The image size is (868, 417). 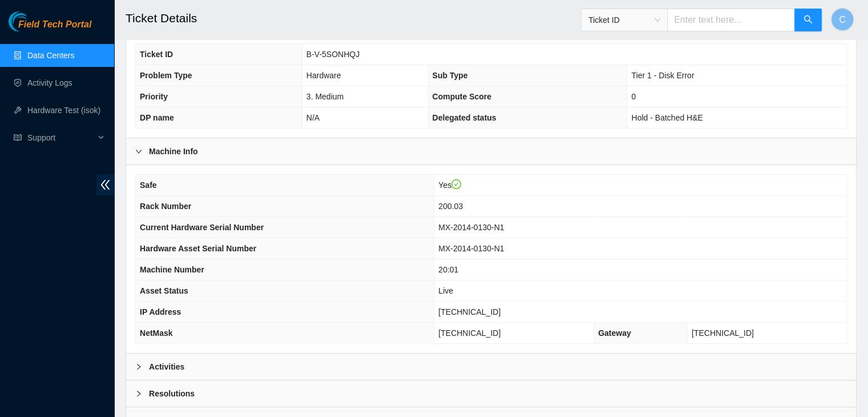 What do you see at coordinates (166, 76) in the screenshot?
I see `span: Problem Type` at bounding box center [166, 76].